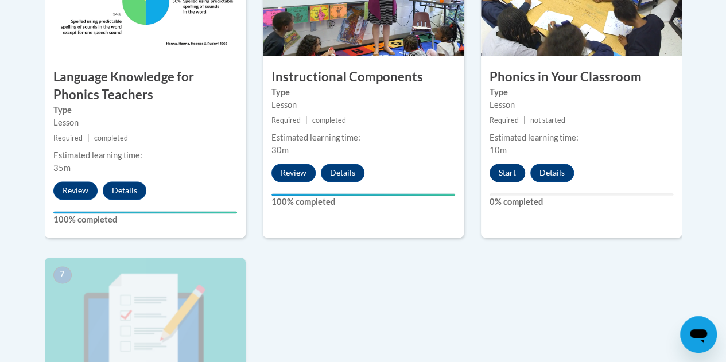  Describe the element at coordinates (363, 77) in the screenshot. I see `h3: Instructional Components` at that location.